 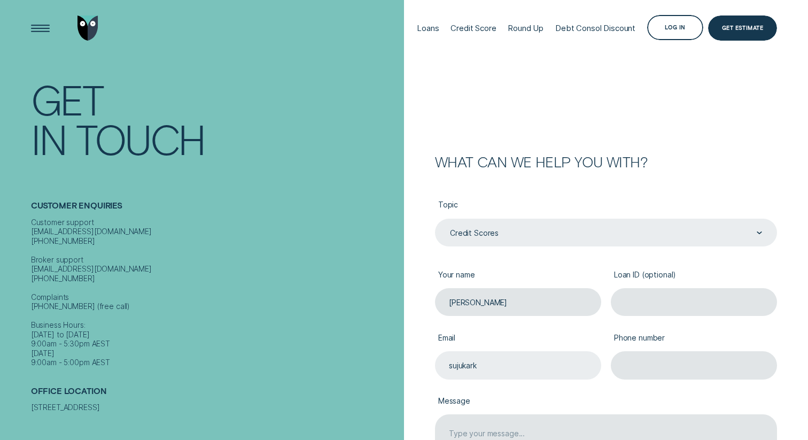 What do you see at coordinates (215, 208) in the screenshot?
I see `h2: Customer Enquiries` at bounding box center [215, 208].